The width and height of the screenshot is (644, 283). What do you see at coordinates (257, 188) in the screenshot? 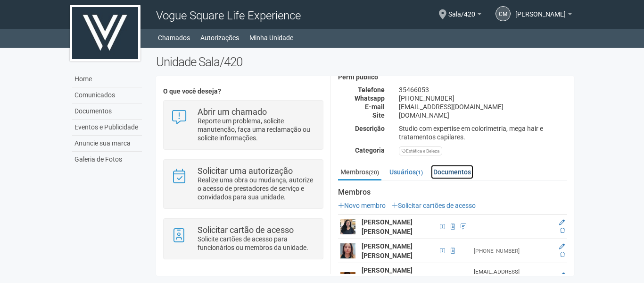
I see `p: Realize uma obra ou mudança, autorize o acesso de prestadores de serviço e convidados para sua un...` at bounding box center [257, 188].